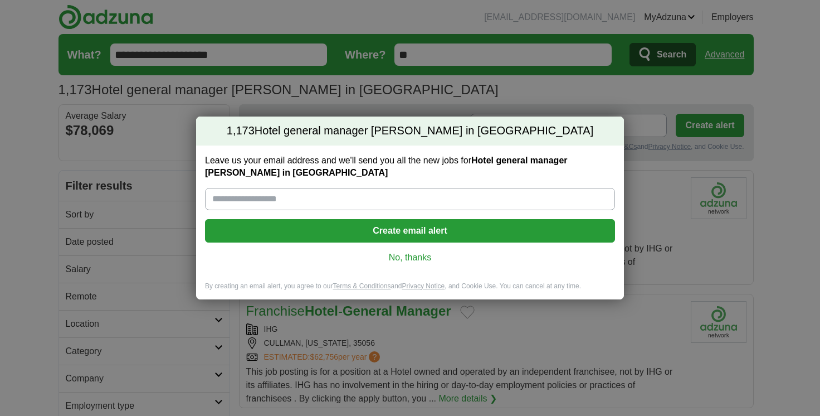 Image resolution: width=820 pixels, height=416 pixels. What do you see at coordinates (410, 258) in the screenshot?
I see `a: No, thanks` at bounding box center [410, 258].